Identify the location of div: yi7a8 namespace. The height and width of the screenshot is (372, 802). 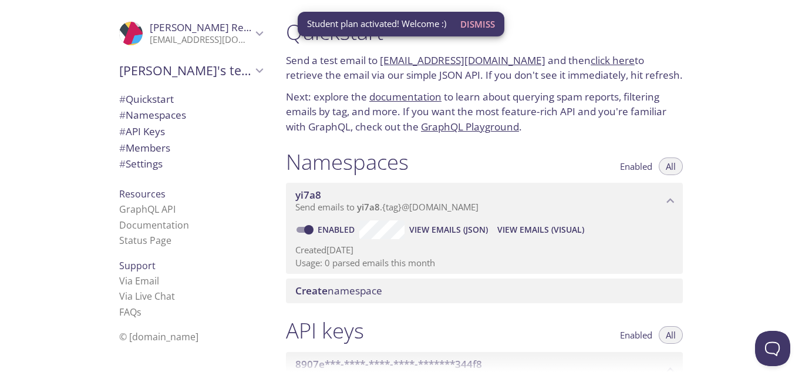
(484, 201).